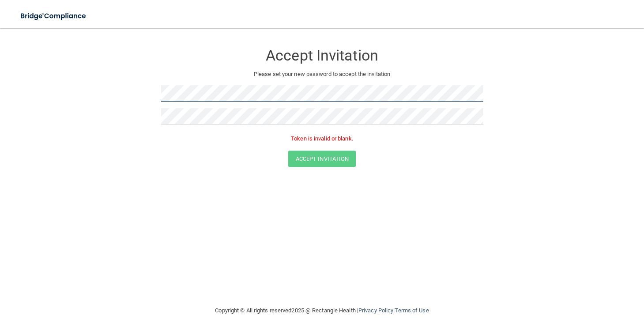 This screenshot has width=644, height=334. I want to click on img: bridge_compliance_login_screen.278c3ca4.svg, so click(54, 16).